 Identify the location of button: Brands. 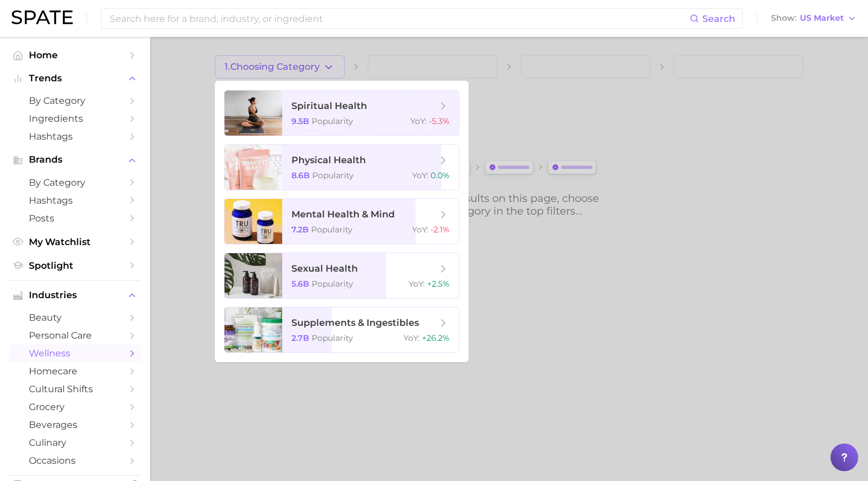
(75, 160).